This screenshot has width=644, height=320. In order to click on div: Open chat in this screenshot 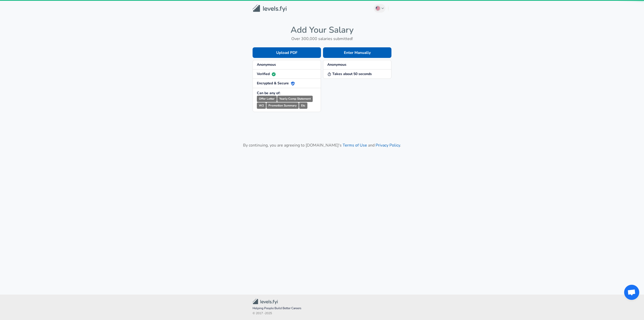, I will do `click(632, 293)`.